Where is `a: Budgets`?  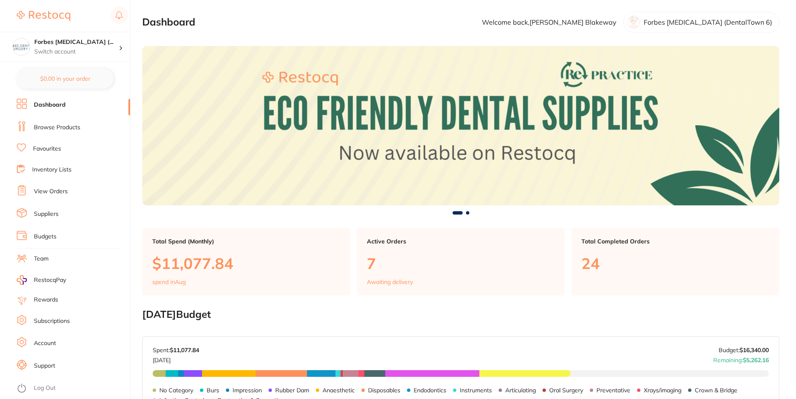 a: Budgets is located at coordinates (45, 237).